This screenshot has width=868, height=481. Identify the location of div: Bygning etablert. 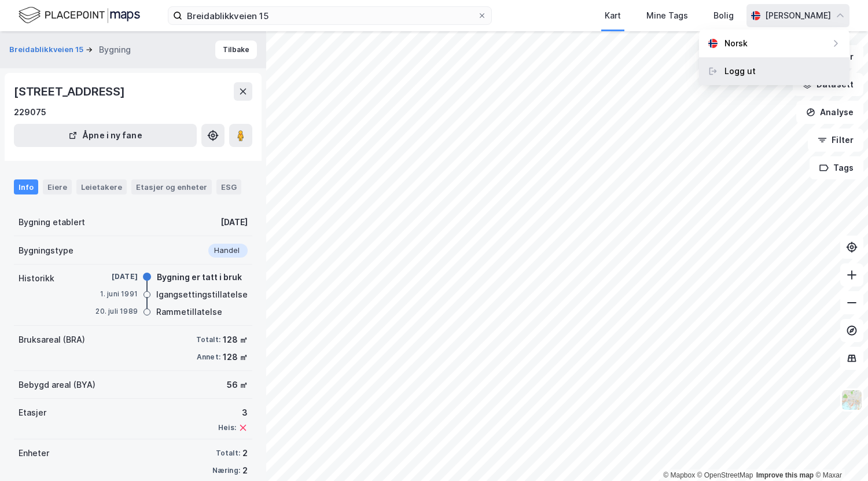
(52, 222).